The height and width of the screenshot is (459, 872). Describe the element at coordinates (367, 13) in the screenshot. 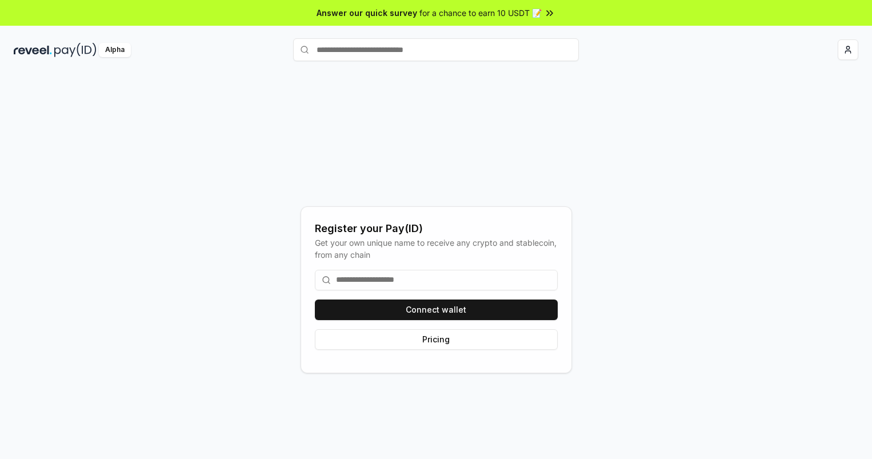

I see `span: Answer our quick survey` at that location.